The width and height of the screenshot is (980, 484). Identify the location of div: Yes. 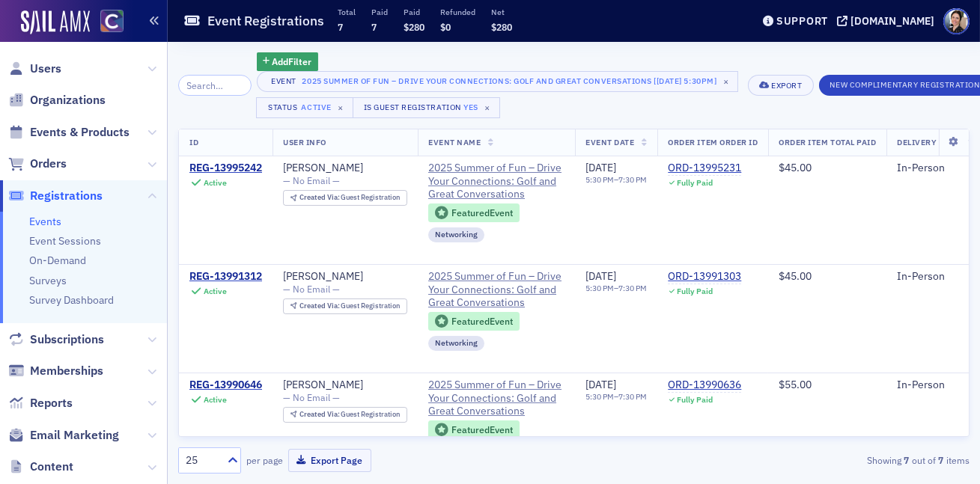
(471, 107).